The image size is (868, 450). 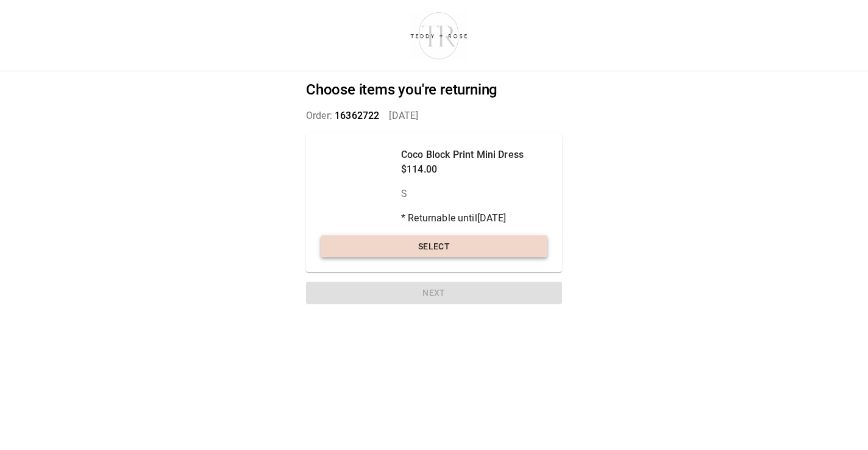 I want to click on p: $114.00, so click(x=462, y=169).